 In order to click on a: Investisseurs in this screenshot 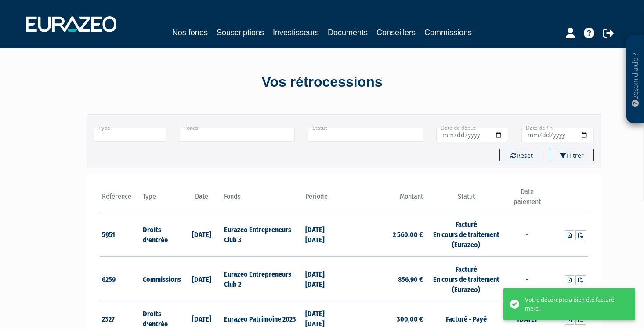, I will do `click(296, 33)`.